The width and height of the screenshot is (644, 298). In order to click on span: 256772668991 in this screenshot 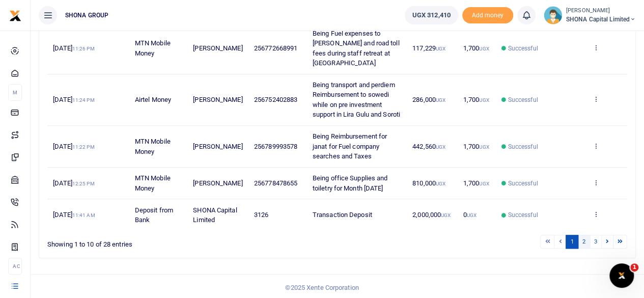, I will do `click(275, 48)`.